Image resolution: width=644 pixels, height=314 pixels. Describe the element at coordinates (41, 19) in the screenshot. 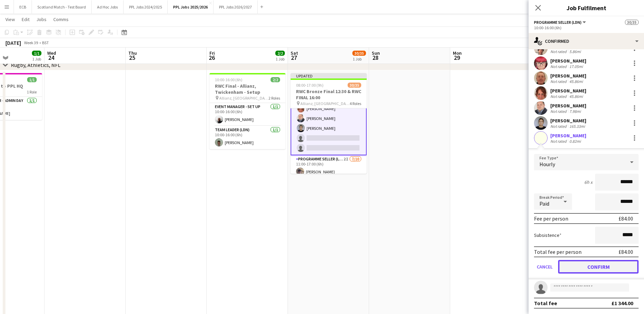

I see `span: Jobs` at that location.